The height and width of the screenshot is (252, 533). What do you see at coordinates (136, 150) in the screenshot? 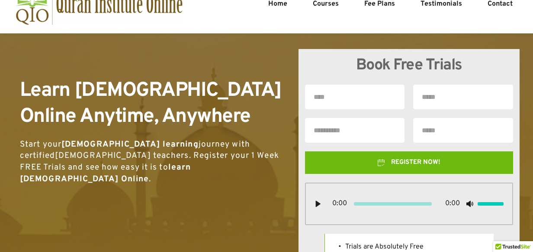
I see `span: journey with certified` at bounding box center [136, 150].